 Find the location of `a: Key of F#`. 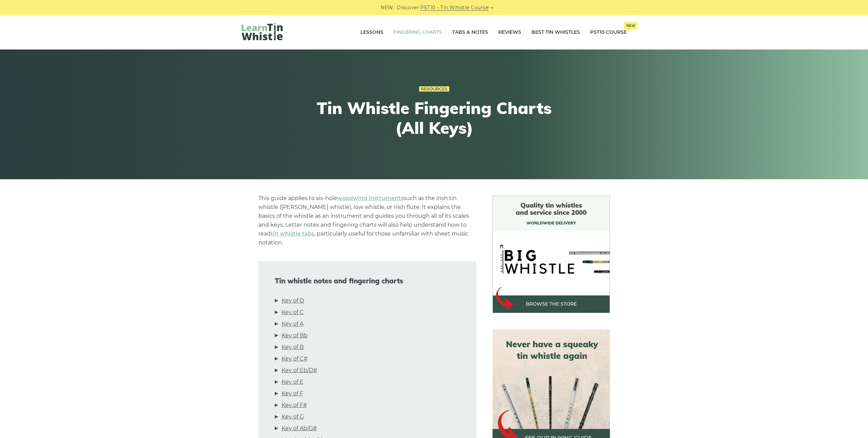

a: Key of F# is located at coordinates (294, 405).